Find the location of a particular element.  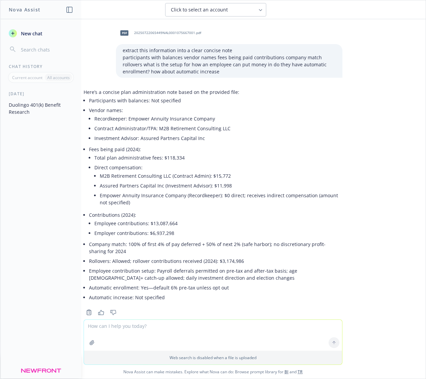

p: participants with balances vendor names fees being paid contributions company match rollovers wha... is located at coordinates (229, 64).